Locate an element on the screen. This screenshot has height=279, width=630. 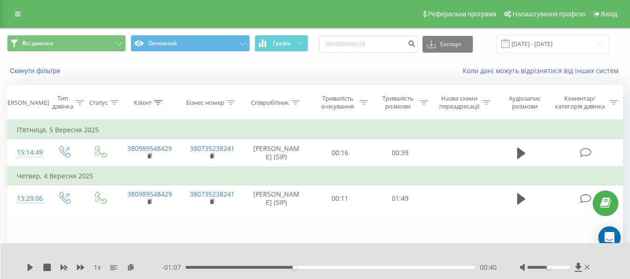
div: Статус is located at coordinates (98, 103).